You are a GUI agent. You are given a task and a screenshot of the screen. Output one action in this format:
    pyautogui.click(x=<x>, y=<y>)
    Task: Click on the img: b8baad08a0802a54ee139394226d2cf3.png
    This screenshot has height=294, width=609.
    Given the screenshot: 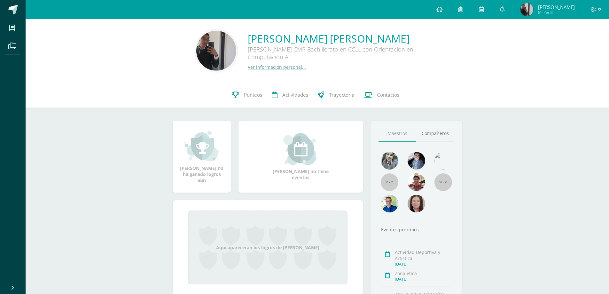 What is the action you would take?
    pyautogui.click(x=417, y=161)
    